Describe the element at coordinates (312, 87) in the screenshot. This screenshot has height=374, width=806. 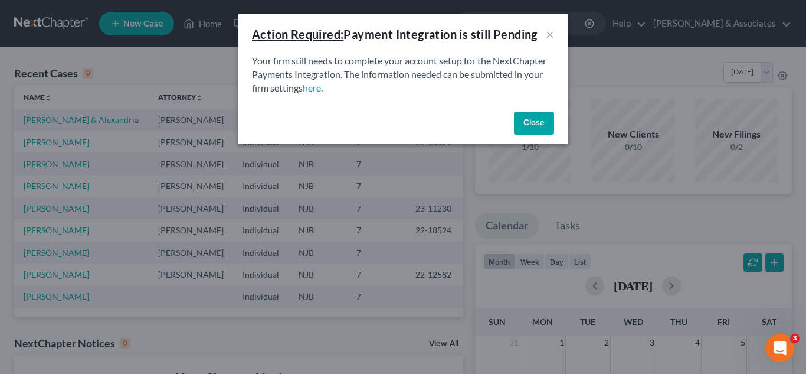
I see `a: here` at that location.